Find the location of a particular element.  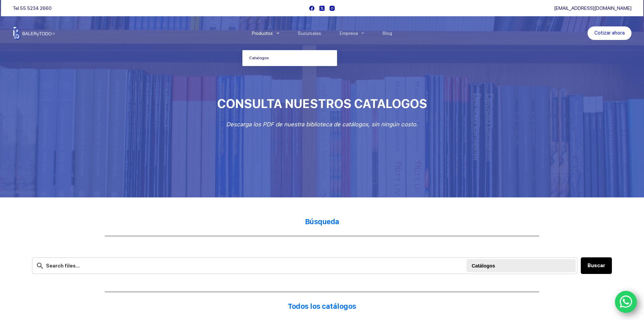

button: Buscar is located at coordinates (596, 265).